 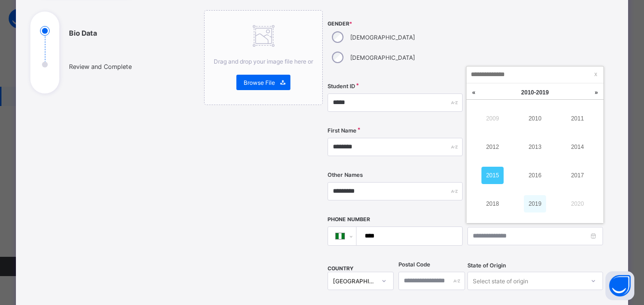 What do you see at coordinates (415, 264) in the screenshot?
I see `label: Postal Code` at bounding box center [415, 264].